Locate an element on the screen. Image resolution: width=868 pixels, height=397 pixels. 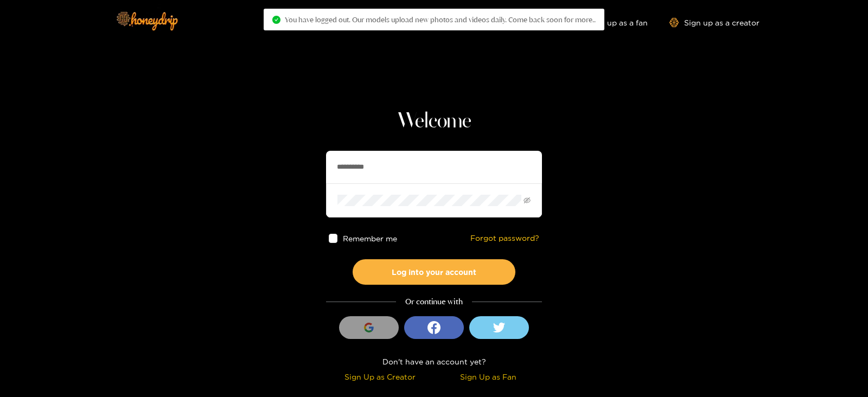
div: Sign Up as Fan is located at coordinates (488, 377).